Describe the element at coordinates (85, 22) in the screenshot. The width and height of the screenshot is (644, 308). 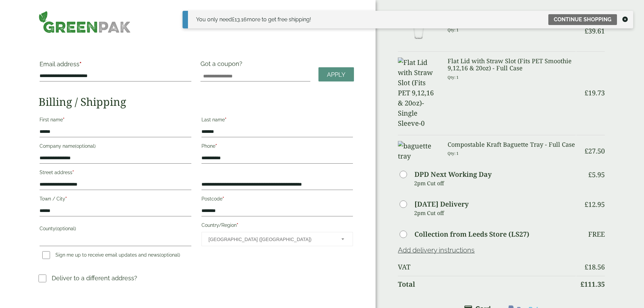
I see `img: GreenPak Supplies` at that location.